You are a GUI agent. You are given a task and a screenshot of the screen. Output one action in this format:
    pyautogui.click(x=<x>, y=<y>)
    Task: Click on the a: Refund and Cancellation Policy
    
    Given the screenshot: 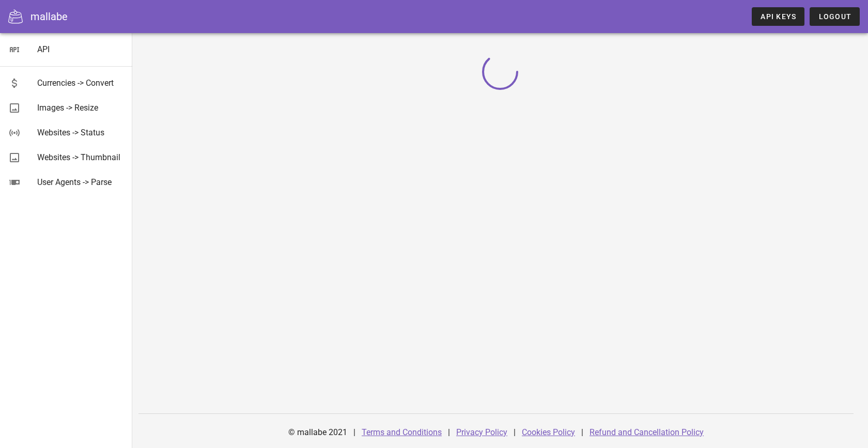 What is the action you would take?
    pyautogui.click(x=646, y=432)
    